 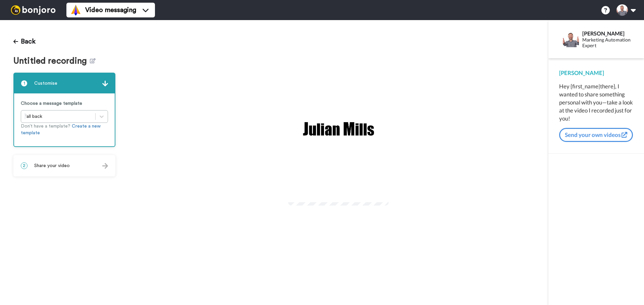 I want to click on img: bj-logo-header-white.svg, so click(x=33, y=10).